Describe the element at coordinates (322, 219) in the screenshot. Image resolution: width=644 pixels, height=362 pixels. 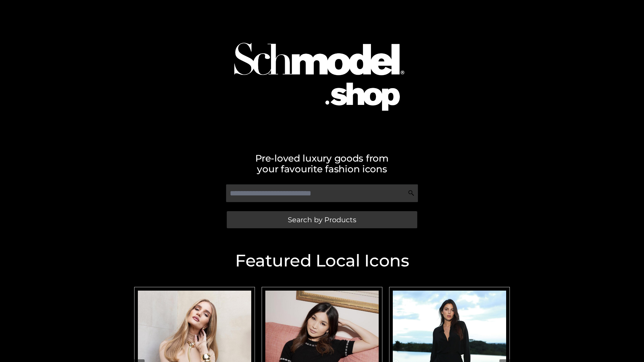
I see `a: Search by Products` at that location.